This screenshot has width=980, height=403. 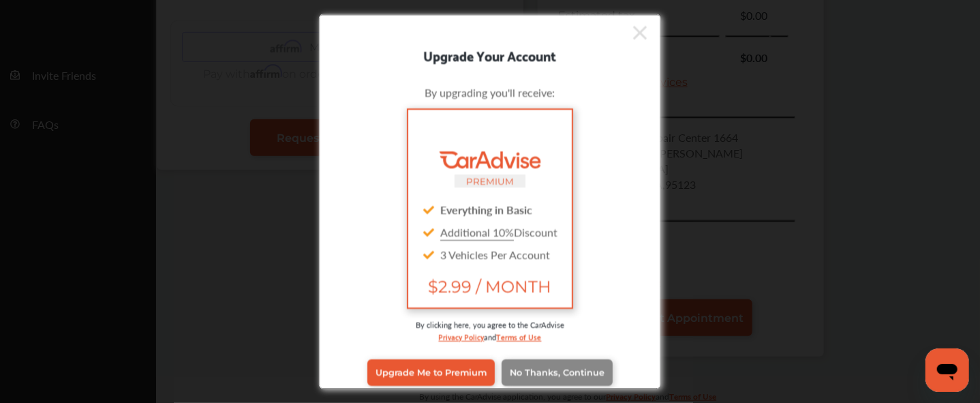 What do you see at coordinates (490, 181) in the screenshot?
I see `small: PREMIUM` at bounding box center [490, 181].